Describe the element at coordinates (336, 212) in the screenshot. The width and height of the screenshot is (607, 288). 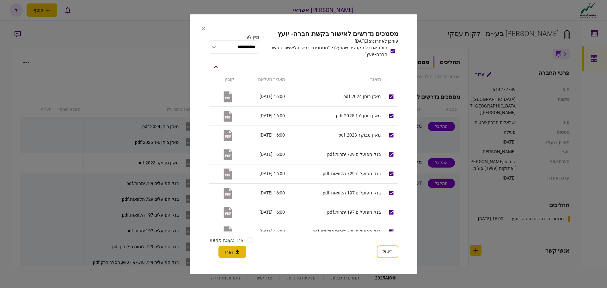
I see `td: בנק הפועלים 197 יתרות.pdf` at that location.